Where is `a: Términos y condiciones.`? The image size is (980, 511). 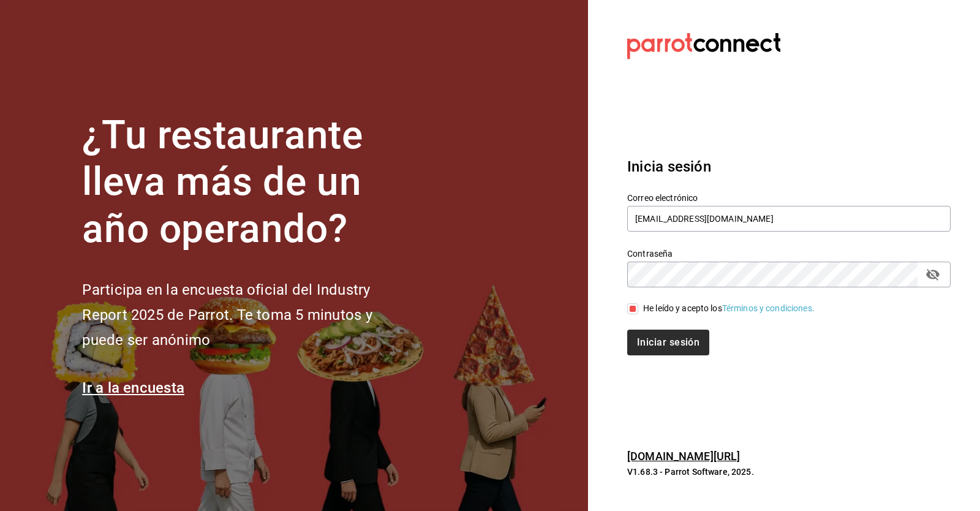 a: Términos y condiciones. is located at coordinates (768, 308).